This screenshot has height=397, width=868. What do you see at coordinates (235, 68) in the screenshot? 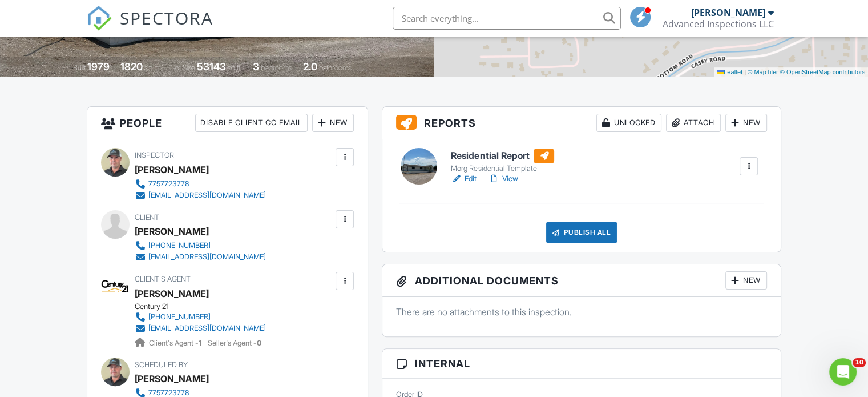
I see `span: sq.ft.` at bounding box center [235, 68].